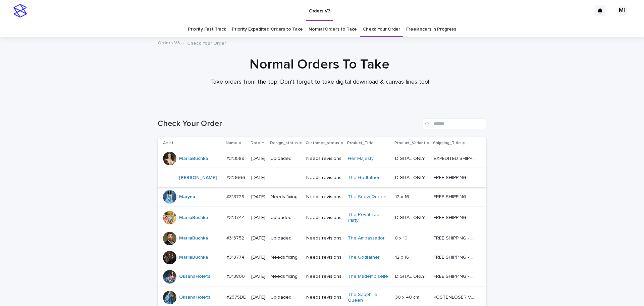 The height and width of the screenshot is (306, 644). What do you see at coordinates (169, 42) in the screenshot?
I see `a: Orders V3` at bounding box center [169, 42].